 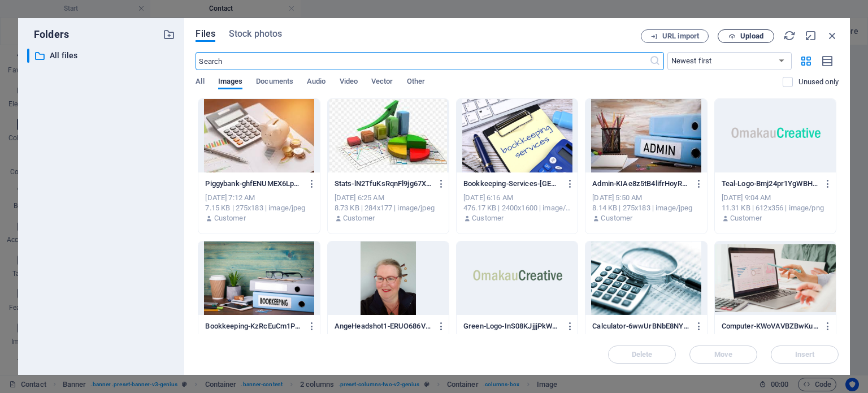 I want to click on p: Computer-KWoVAVBZBwKuhDLFfKCWOg.jpg, so click(x=771, y=326).